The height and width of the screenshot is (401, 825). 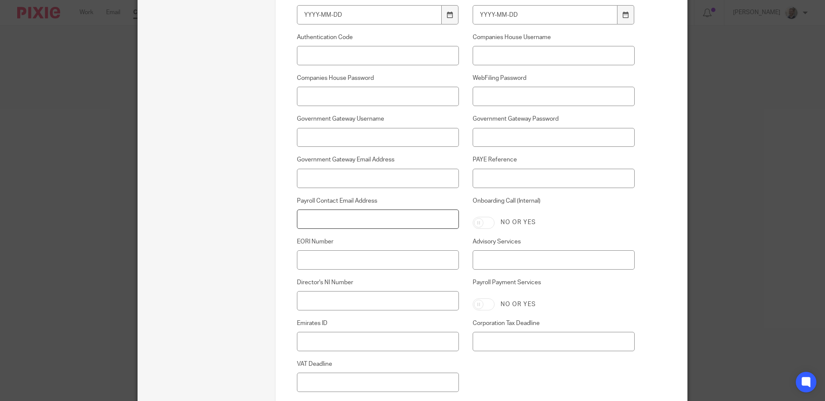 I want to click on label: Director's NI Number, so click(x=378, y=283).